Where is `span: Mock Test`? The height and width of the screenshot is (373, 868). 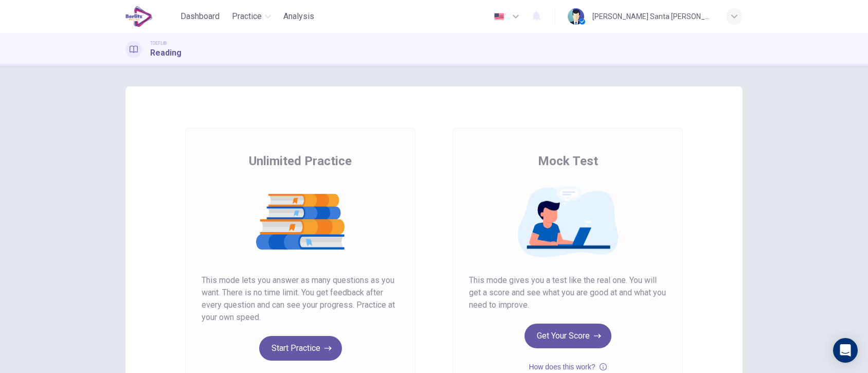 span: Mock Test is located at coordinates (568, 161).